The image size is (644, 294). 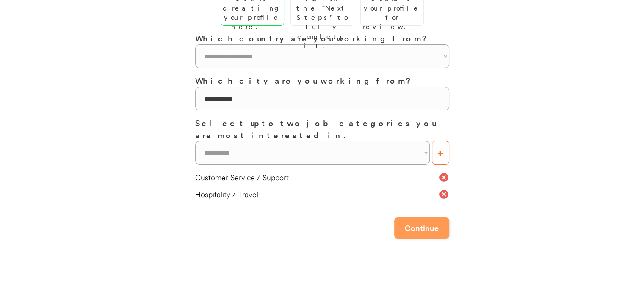 What do you see at coordinates (322, 128) in the screenshot?
I see `h3: Select up to two job categories you are most interested in.` at bounding box center [322, 128].